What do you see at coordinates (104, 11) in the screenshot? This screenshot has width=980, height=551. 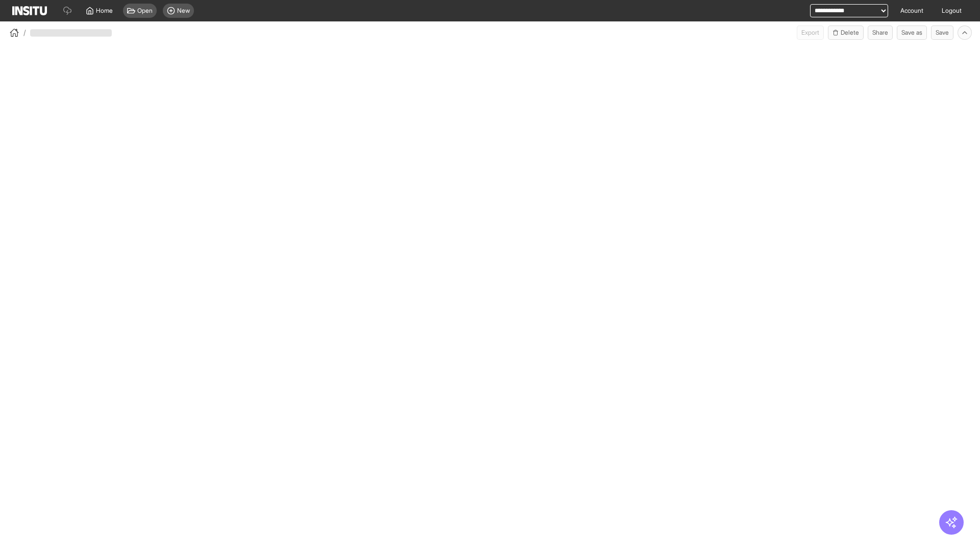 I see `span: Home` at bounding box center [104, 11].